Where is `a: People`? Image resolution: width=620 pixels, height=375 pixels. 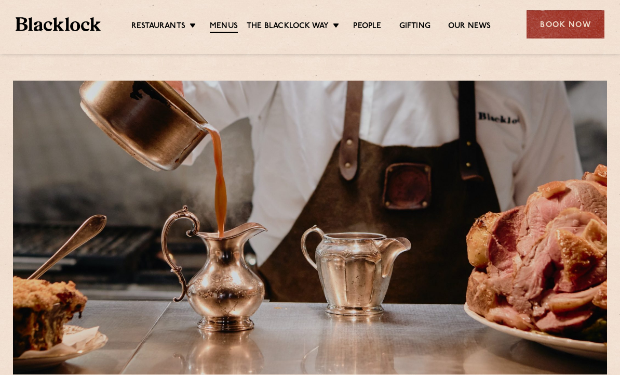 a: People is located at coordinates (367, 26).